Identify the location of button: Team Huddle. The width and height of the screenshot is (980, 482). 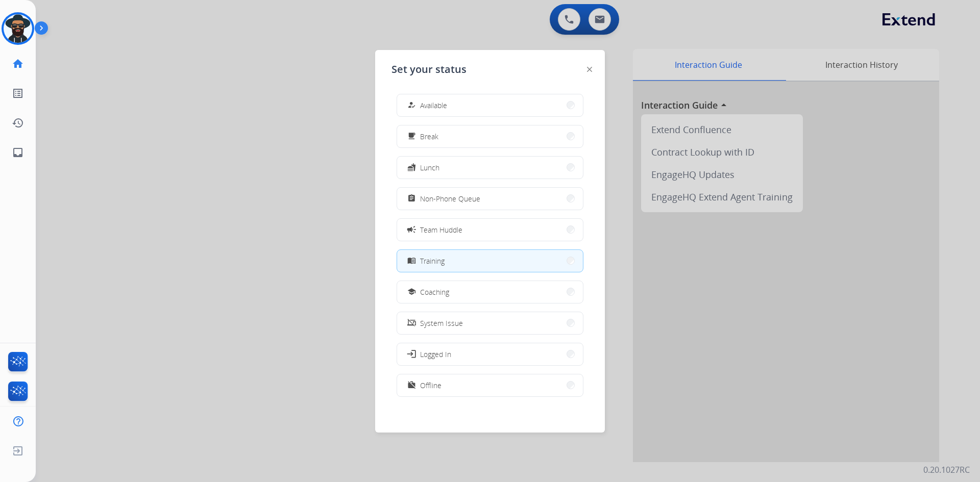
(490, 230).